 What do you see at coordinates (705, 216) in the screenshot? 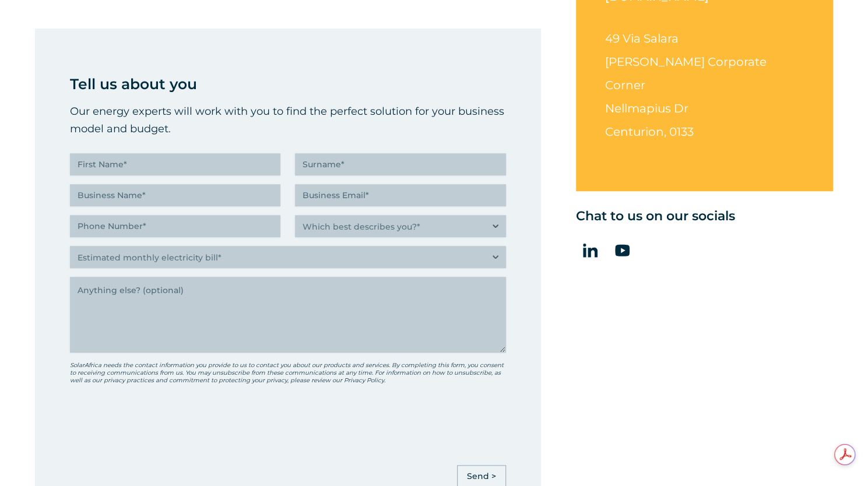
I see `h5: Chat to us on our socials` at bounding box center [705, 216].